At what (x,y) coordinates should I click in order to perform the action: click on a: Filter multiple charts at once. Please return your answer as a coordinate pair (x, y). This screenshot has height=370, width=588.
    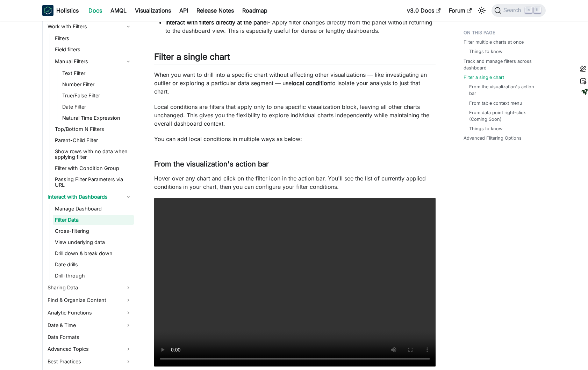
    Looking at the image, I should click on (493, 42).